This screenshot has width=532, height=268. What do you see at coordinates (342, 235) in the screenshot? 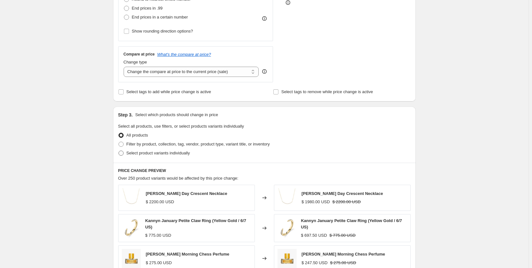
I see `strike: $ 775.00 USD` at bounding box center [342, 235].